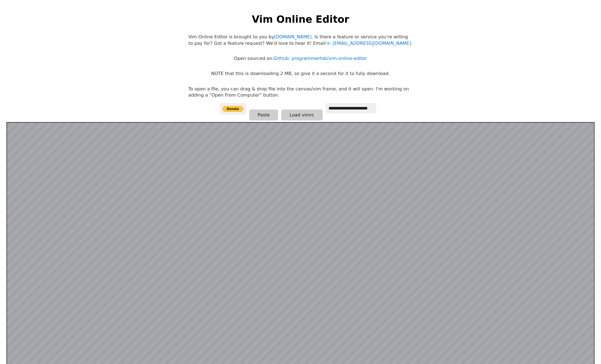 The image size is (601, 364). What do you see at coordinates (300, 73) in the screenshot?
I see `p: NOTE that this is downloading 2 MB, so give it a second for it to fully download.` at bounding box center [300, 73].